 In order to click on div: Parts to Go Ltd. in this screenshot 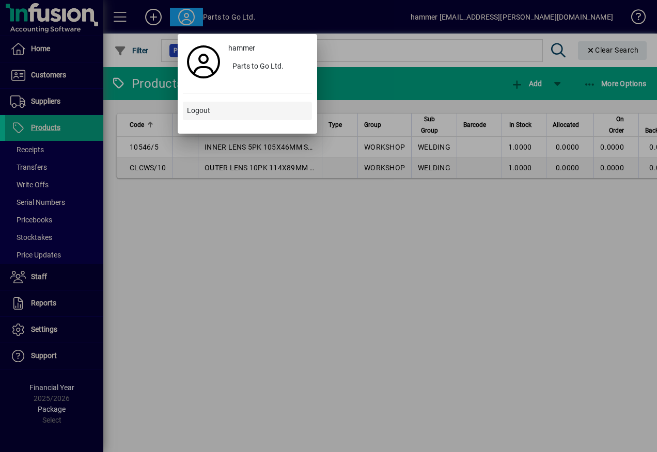, I will do `click(268, 67)`.